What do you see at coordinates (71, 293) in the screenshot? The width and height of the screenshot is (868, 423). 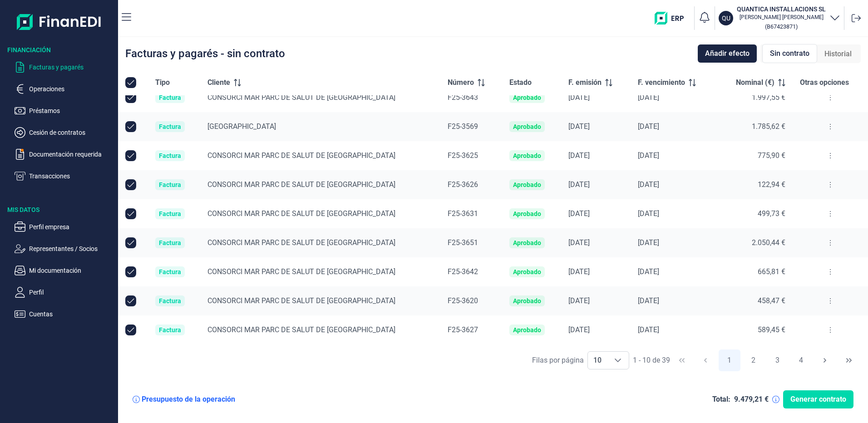 I see `p: Perfil` at bounding box center [71, 293].